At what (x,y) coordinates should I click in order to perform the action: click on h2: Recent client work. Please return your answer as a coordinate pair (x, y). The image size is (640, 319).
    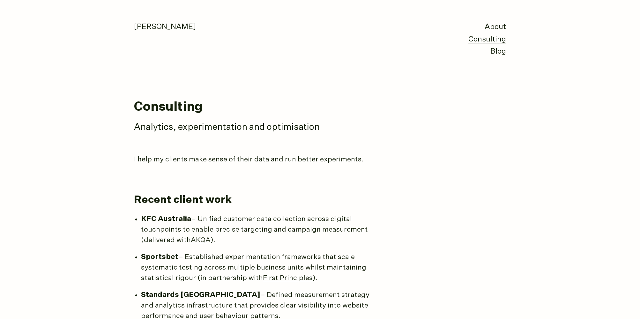
    Looking at the image, I should click on (318, 200).